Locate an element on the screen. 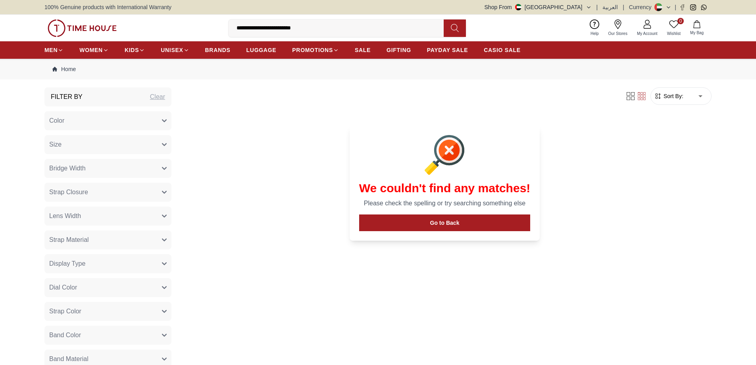 Image resolution: width=756 pixels, height=365 pixels. button: Color is located at coordinates (108, 121).